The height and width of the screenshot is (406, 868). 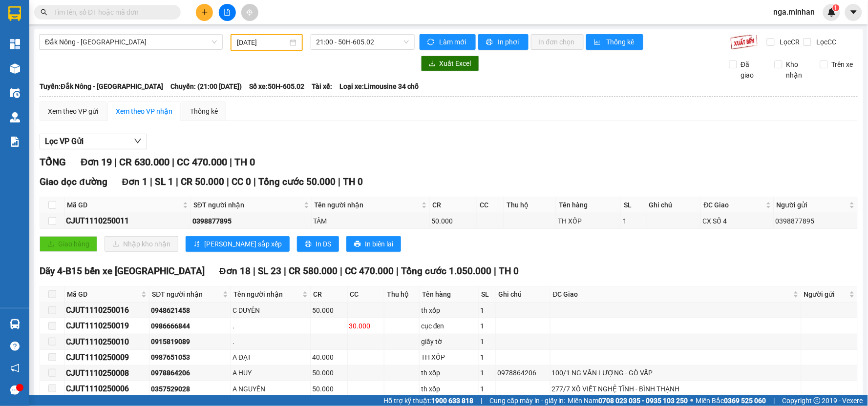 What do you see at coordinates (329, 358) in the screenshot?
I see `div: 40.000` at bounding box center [329, 358].